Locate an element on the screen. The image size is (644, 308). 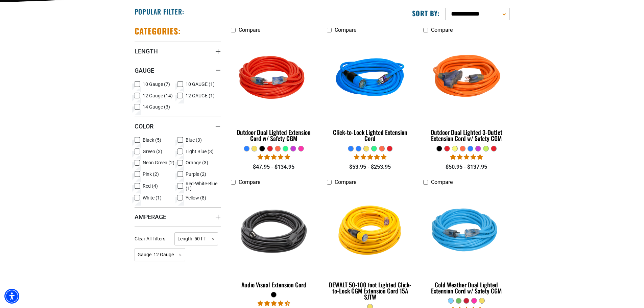
span: Pink (2) is located at coordinates (151, 174).